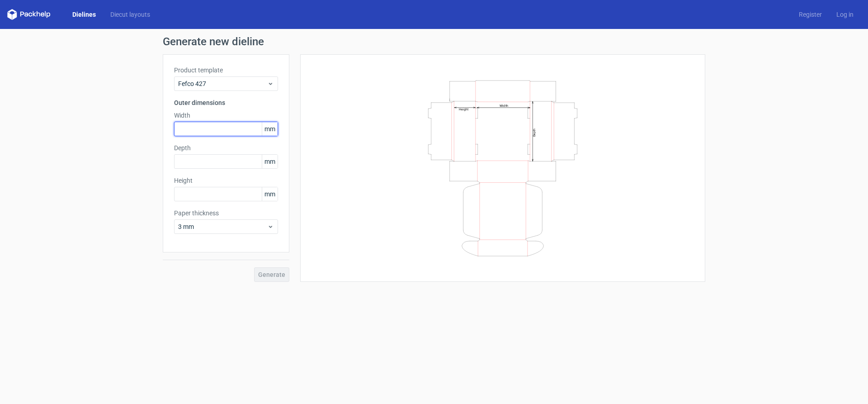  I want to click on label: Width, so click(226, 116).